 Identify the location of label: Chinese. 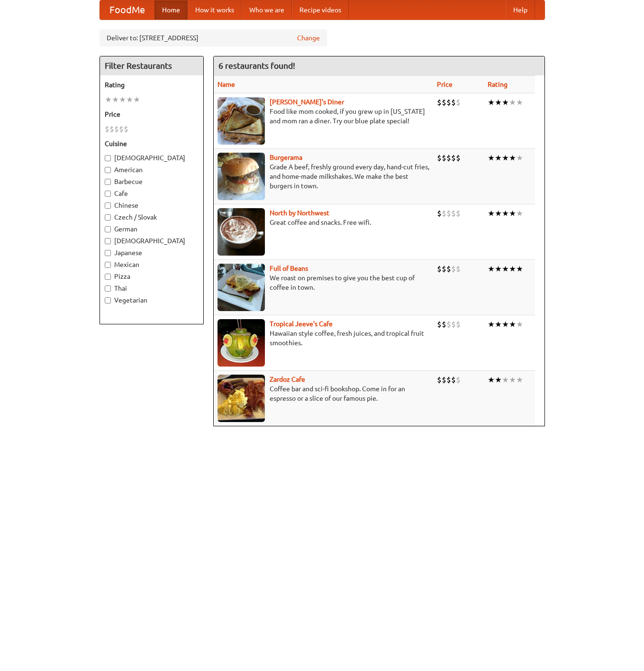
(152, 205).